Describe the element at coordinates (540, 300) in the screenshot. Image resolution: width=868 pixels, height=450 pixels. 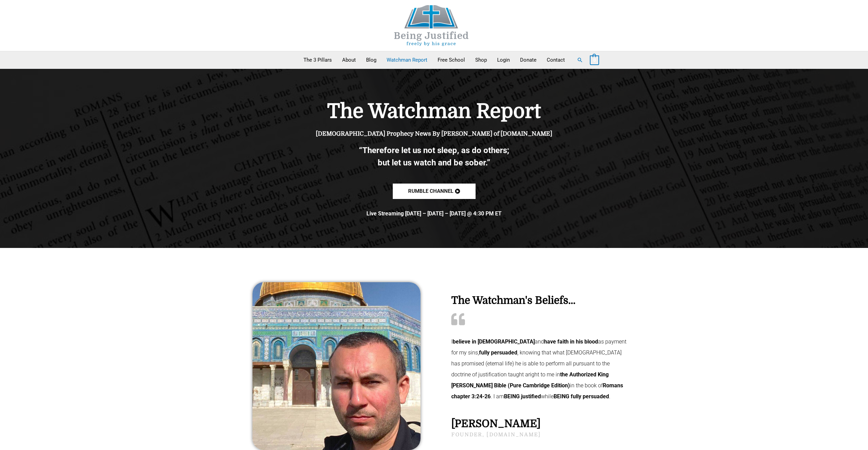
I see `h2: The Watchman's Beliefs...` at that location.